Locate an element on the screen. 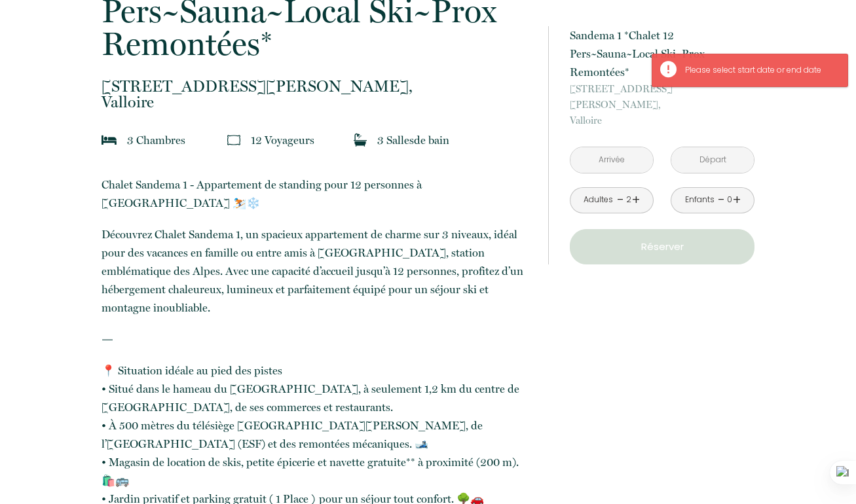 This screenshot has height=504, width=856. div: Please select start date or end date is located at coordinates (760, 70).